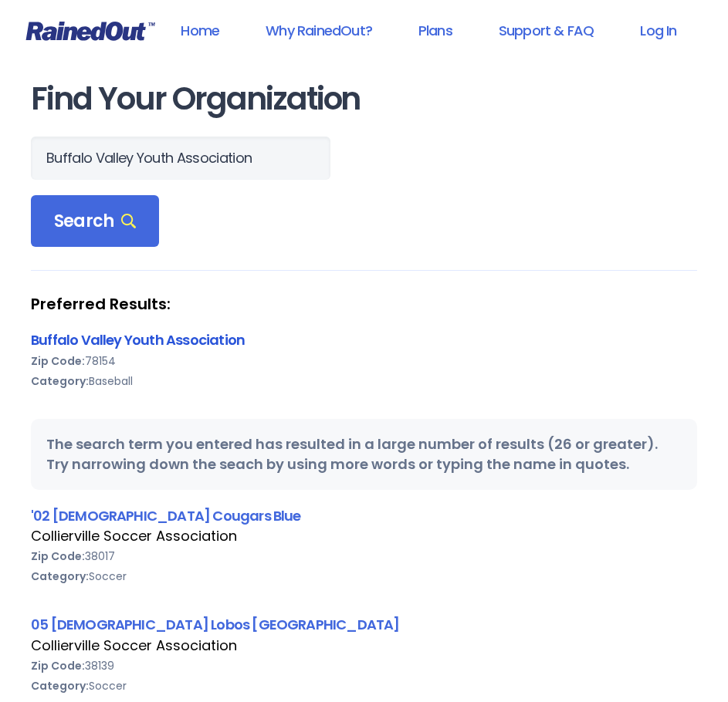 The width and height of the screenshot is (728, 702). I want to click on a: Log In, so click(657, 30).